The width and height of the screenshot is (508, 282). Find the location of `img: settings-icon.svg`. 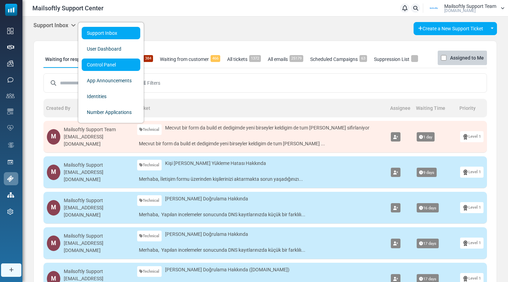

img: settings-icon.svg is located at coordinates (10, 212).